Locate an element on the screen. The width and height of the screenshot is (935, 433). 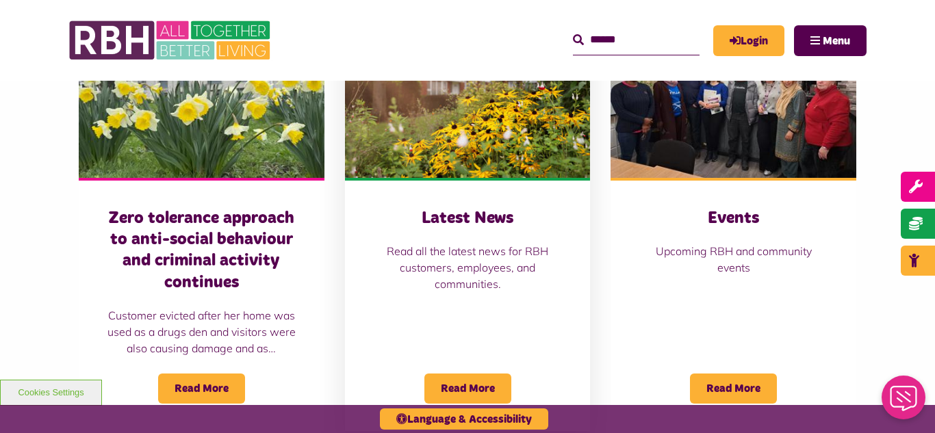
button: Navigation is located at coordinates (830, 40).